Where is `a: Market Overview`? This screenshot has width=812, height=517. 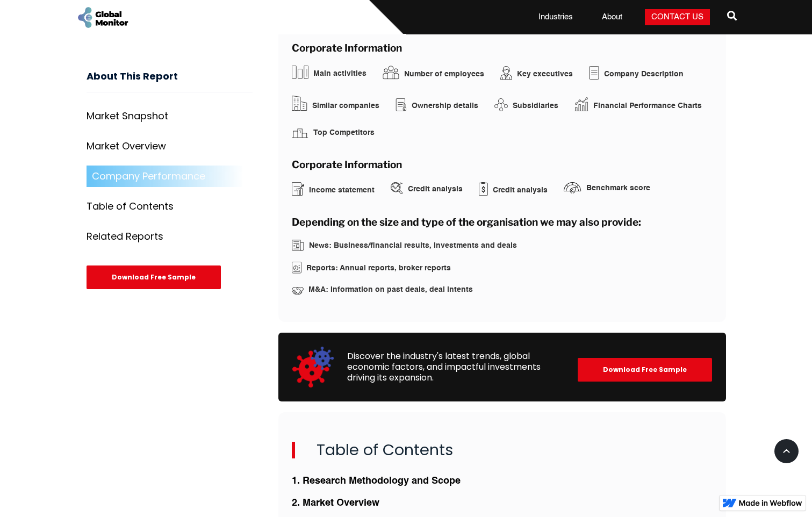
a: Market Overview is located at coordinates (169, 147).